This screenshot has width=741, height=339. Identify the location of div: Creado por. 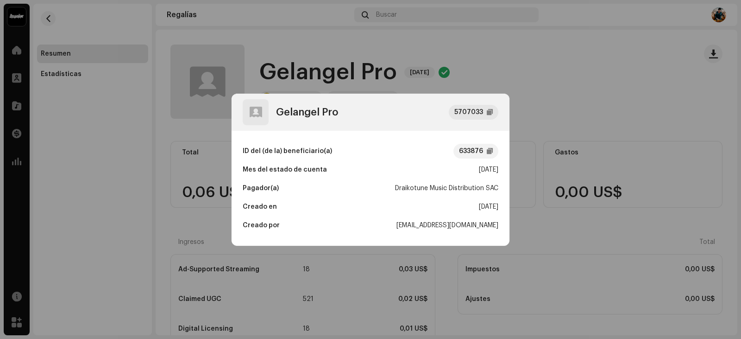
(261, 225).